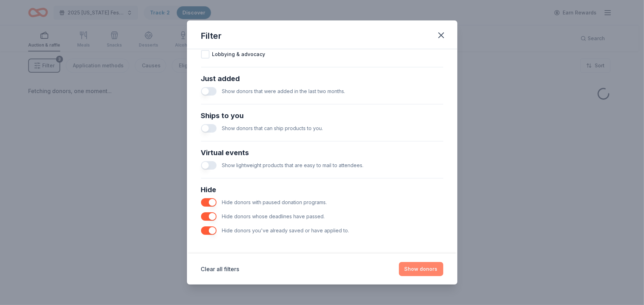  What do you see at coordinates (322, 78) in the screenshot?
I see `div: Just added` at bounding box center [322, 78].